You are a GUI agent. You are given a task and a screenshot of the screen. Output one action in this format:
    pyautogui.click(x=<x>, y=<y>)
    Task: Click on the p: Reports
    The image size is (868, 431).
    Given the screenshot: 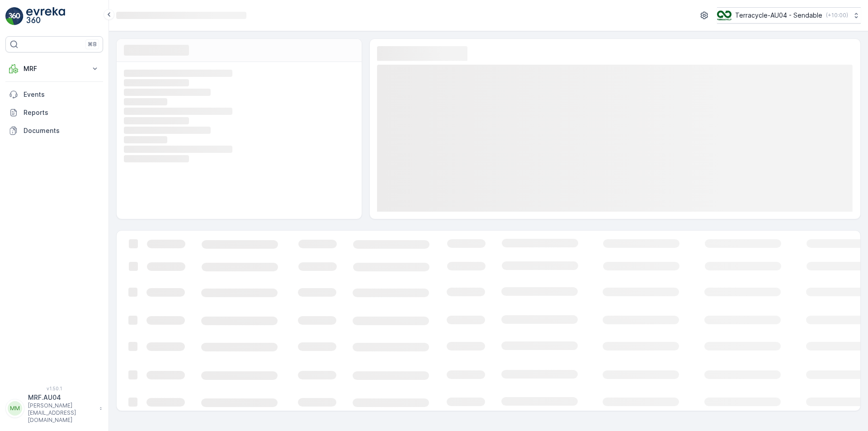 What is the action you would take?
    pyautogui.click(x=61, y=113)
    